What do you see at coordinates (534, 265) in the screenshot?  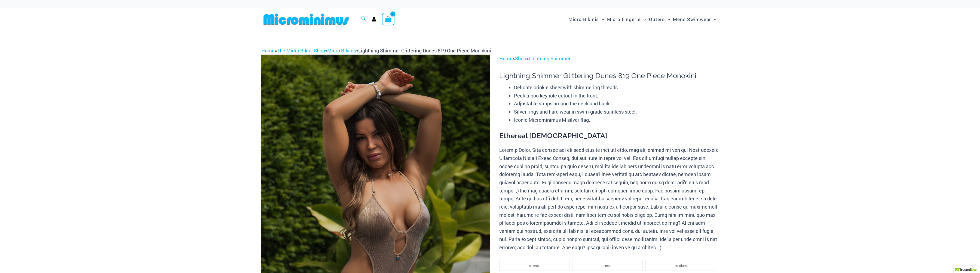 I see `li: x-small` at bounding box center [534, 265].